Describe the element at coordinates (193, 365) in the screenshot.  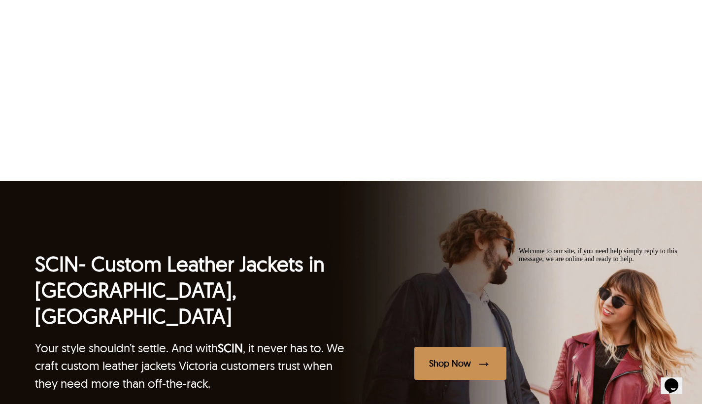
I see `p: Your style shouldn’t settle. And with , it never has to. We craft custom leather jackets Victoria...` at that location.